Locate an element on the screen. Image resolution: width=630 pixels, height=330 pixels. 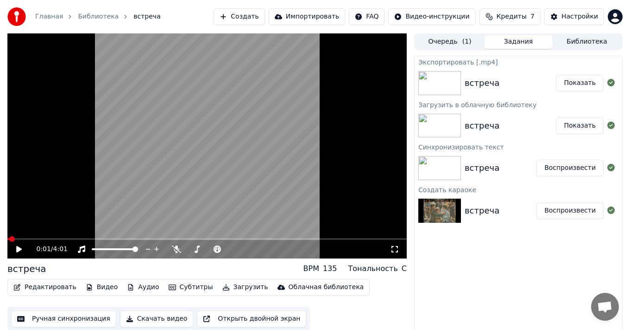
button: Субтитры is located at coordinates (191, 287).